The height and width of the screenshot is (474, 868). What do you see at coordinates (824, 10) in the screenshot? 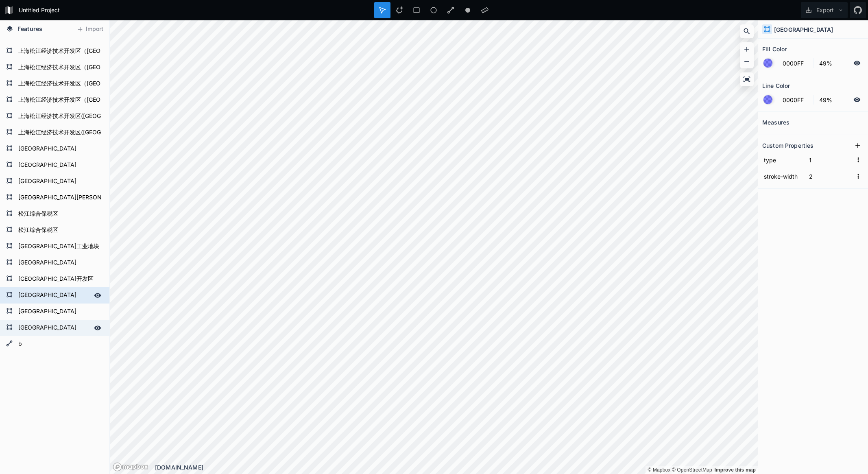
I see `button: Export` at bounding box center [824, 10].